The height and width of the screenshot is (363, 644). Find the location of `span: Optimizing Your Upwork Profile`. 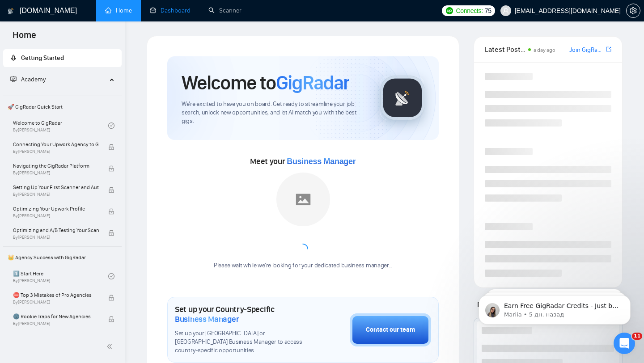

span: Optimizing Your Upwork Profile is located at coordinates (56, 209).